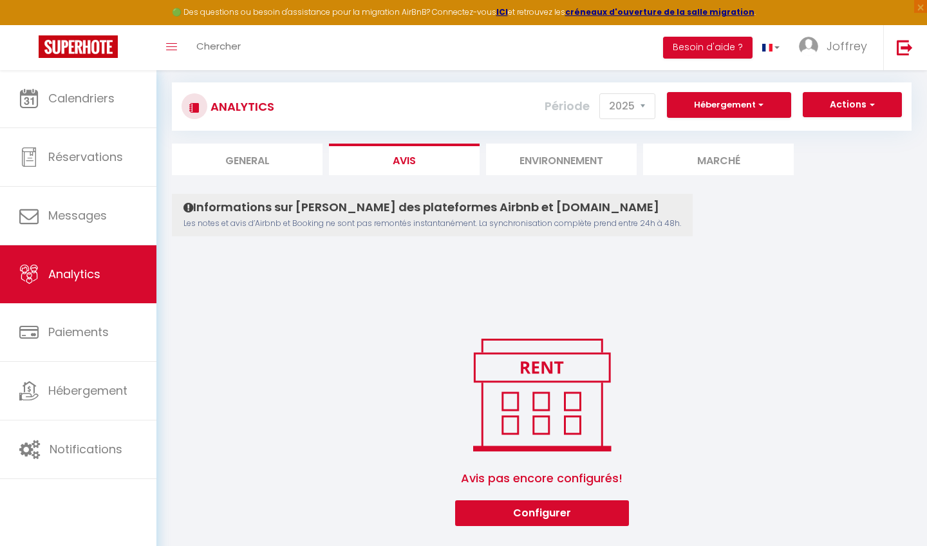  I want to click on span: Messages, so click(77, 215).